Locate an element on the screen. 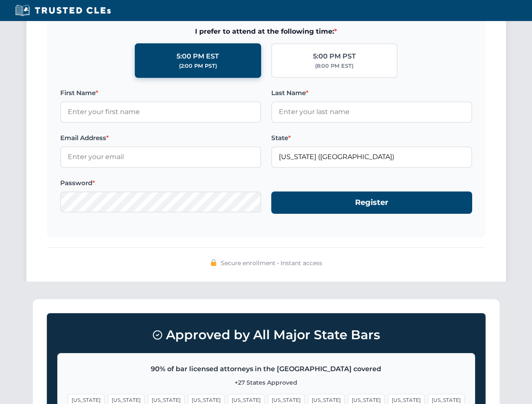  label: Password is located at coordinates (161, 183).